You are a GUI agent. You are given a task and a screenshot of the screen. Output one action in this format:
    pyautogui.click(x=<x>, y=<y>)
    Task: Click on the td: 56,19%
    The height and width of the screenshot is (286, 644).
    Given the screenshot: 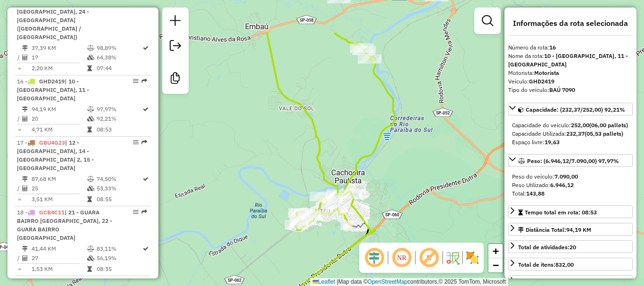 What is the action you would take?
    pyautogui.click(x=119, y=258)
    